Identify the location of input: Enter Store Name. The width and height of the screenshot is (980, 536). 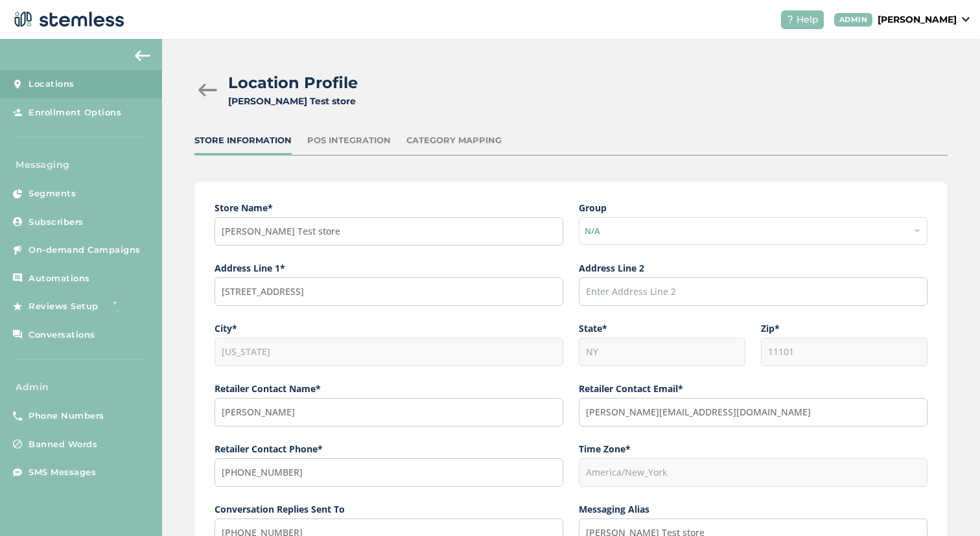
(389, 232).